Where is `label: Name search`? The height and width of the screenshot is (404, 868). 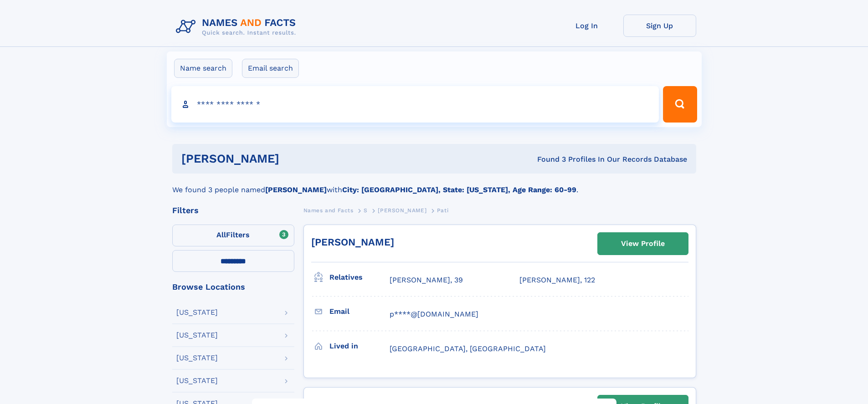
label: Name search is located at coordinates (204, 69).